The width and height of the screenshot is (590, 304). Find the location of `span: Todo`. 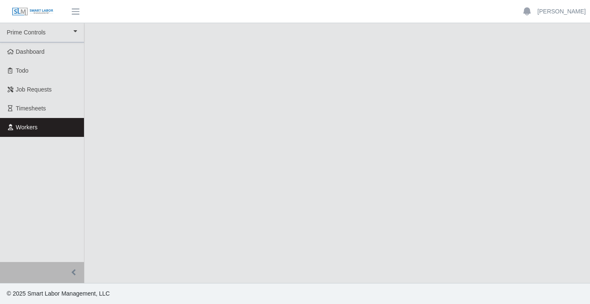

span: Todo is located at coordinates (22, 70).